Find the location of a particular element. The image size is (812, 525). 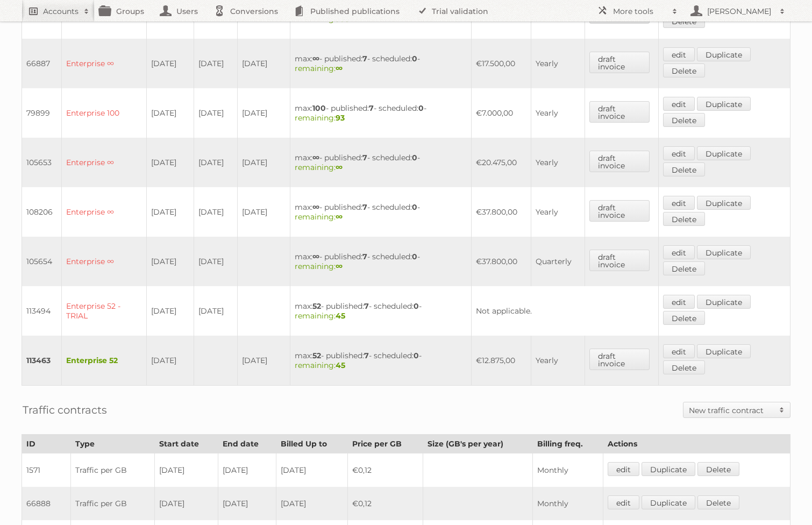

td: Not applicable. is located at coordinates (565, 311).